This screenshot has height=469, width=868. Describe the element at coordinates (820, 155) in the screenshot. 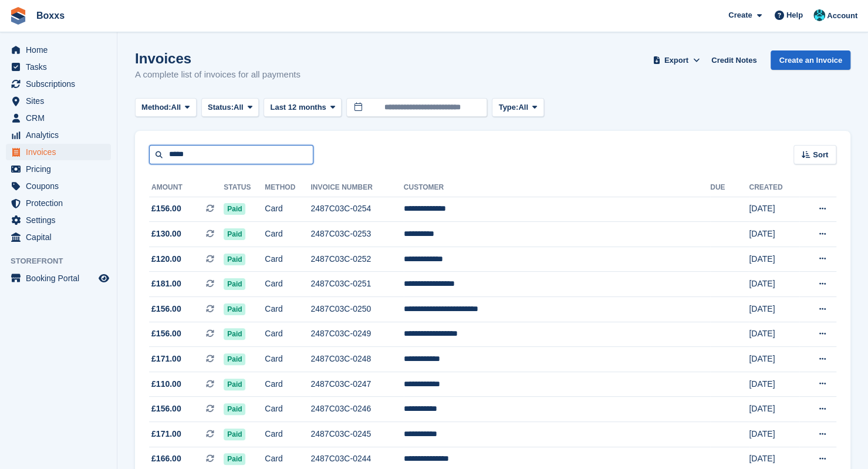

I see `span: Sort` at that location.